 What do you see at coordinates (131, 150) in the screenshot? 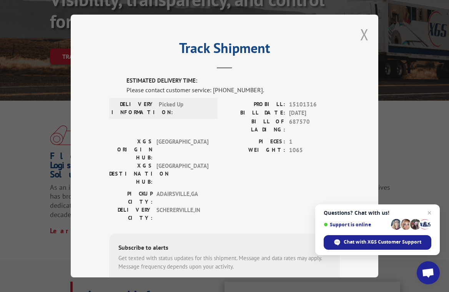
I see `label: XGS ORIGIN HUB:` at bounding box center [131, 150].